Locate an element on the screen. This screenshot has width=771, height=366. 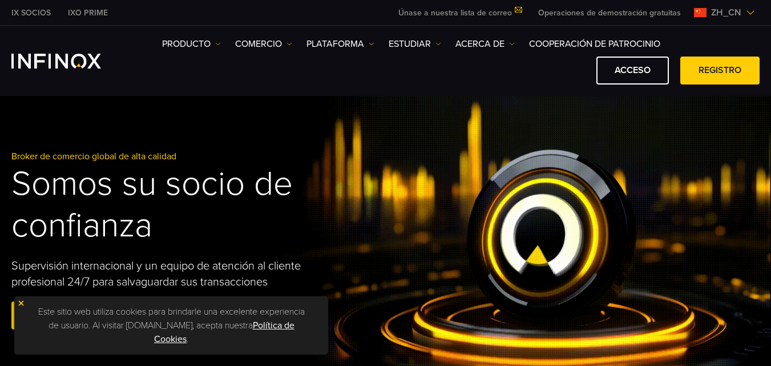
a: acerca de is located at coordinates (485, 44).